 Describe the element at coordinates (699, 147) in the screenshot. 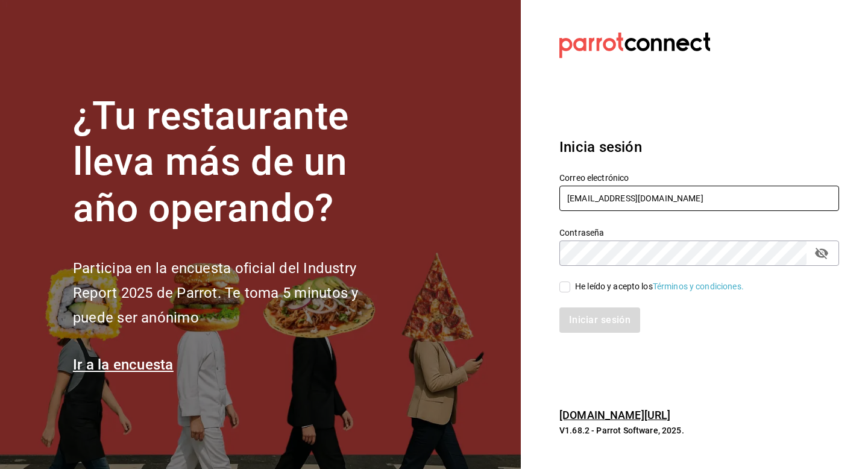

I see `h3: Inicia sesión` at that location.